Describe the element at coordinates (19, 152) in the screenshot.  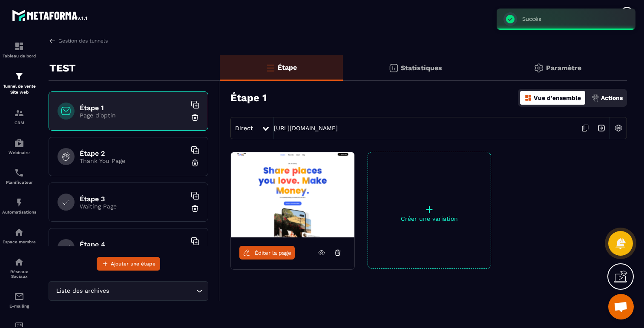
I see `p: Webinaire` at that location.